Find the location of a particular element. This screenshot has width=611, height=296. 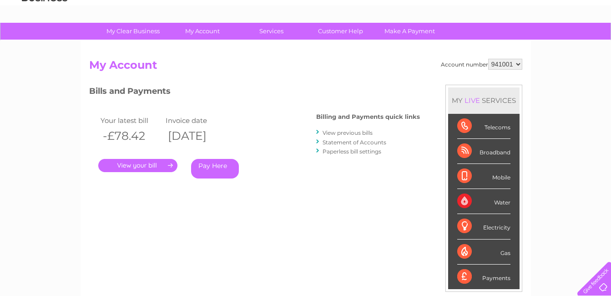

a: Energy is located at coordinates (484, 42).